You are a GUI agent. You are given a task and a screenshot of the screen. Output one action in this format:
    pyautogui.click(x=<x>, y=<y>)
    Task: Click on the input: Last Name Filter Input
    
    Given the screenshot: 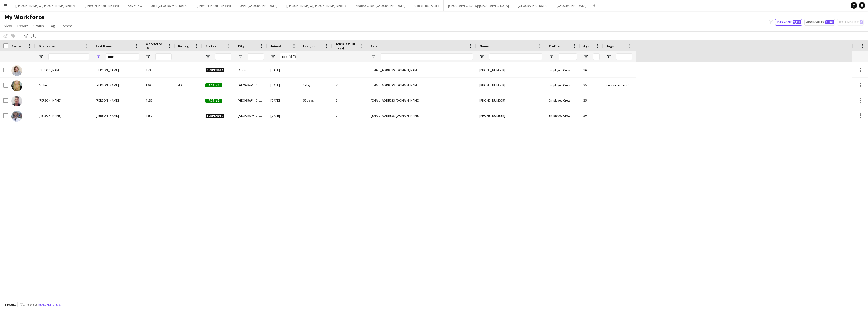 What is the action you would take?
    pyautogui.click(x=122, y=56)
    